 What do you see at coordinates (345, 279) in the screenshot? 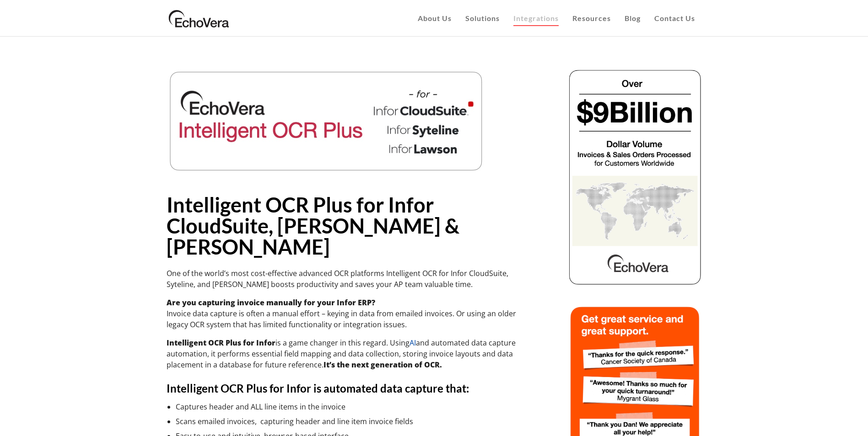
I see `p: One of the world’s most cost-effective advanced OCR platforms Intelligent OCR for Infor CloudSuit...` at bounding box center [345, 279].